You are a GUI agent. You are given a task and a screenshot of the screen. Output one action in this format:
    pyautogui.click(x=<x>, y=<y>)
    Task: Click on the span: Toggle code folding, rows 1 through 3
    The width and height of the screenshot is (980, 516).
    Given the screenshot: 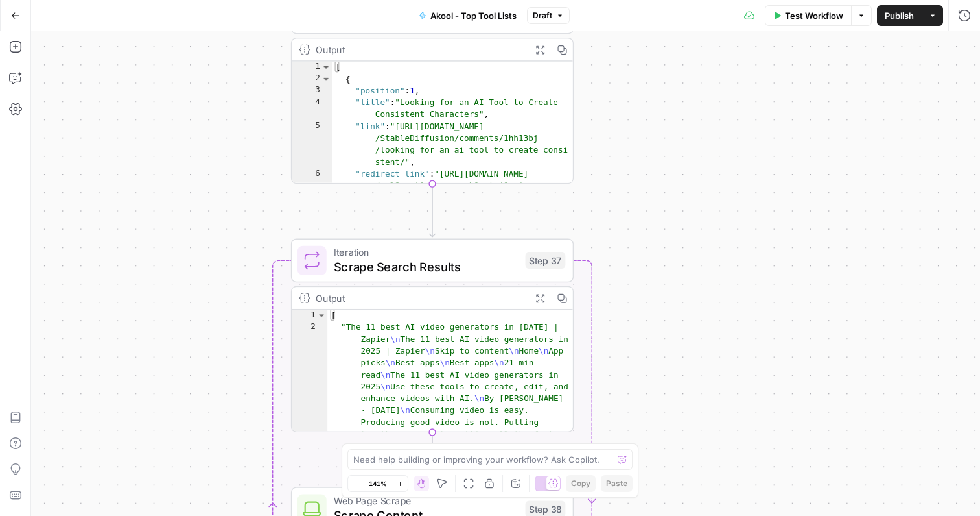 What is the action you would take?
    pyautogui.click(x=321, y=316)
    